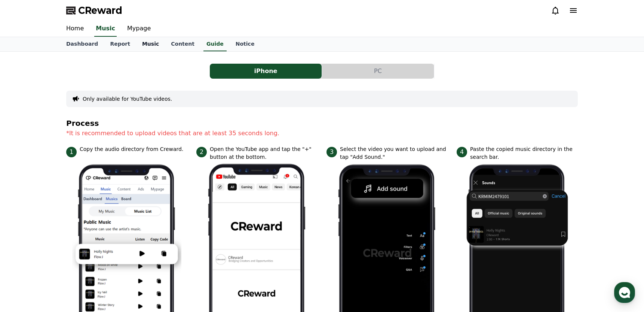  Describe the element at coordinates (101, 11) in the screenshot. I see `span: CReward` at that location.